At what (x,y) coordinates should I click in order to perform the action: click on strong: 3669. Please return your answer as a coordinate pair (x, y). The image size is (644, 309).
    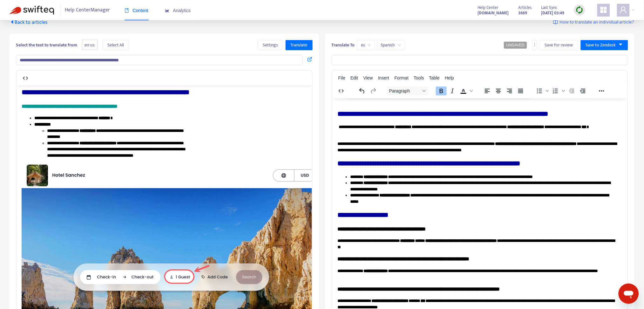
    Looking at the image, I should click on (523, 13).